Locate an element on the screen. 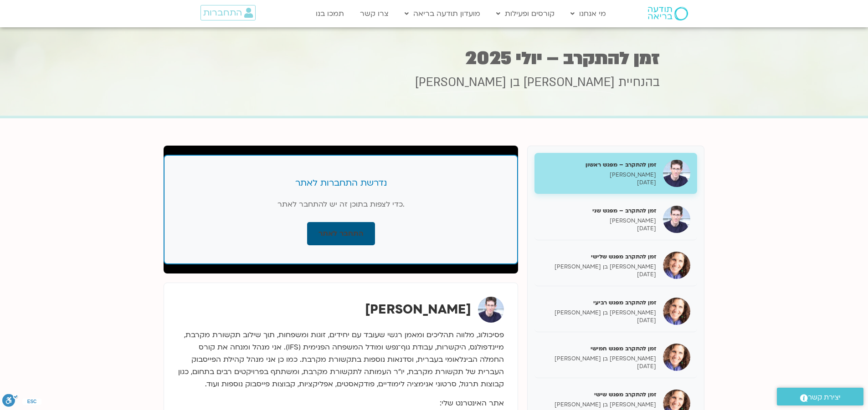  h5: זמן להתקרב מפגש חמישי is located at coordinates (599, 349).